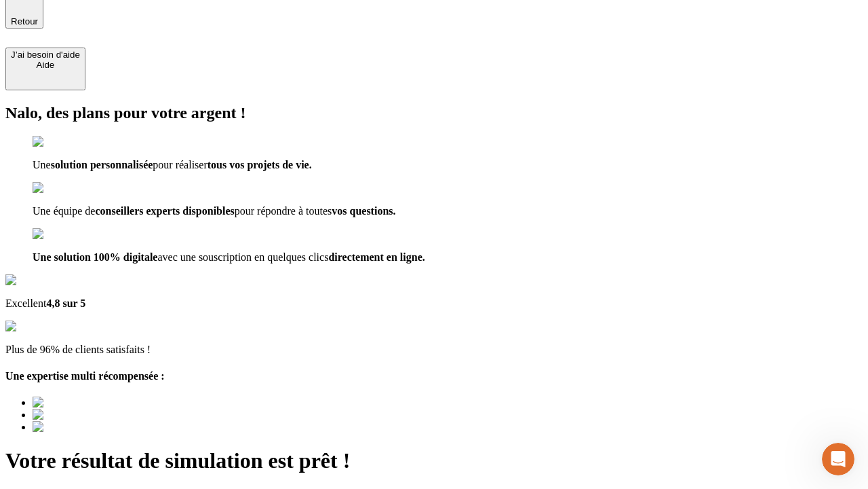  What do you see at coordinates (434, 350) in the screenshot?
I see `p: Plus de 96% de clients satisfaits !` at bounding box center [434, 350].